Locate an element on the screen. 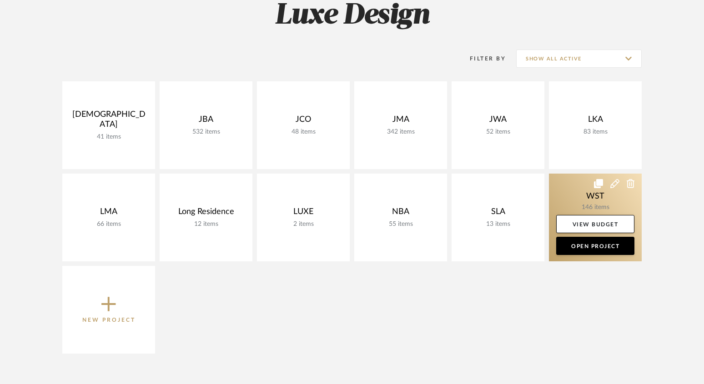 Image resolution: width=704 pixels, height=384 pixels. button: New Project is located at coordinates (109, 310).